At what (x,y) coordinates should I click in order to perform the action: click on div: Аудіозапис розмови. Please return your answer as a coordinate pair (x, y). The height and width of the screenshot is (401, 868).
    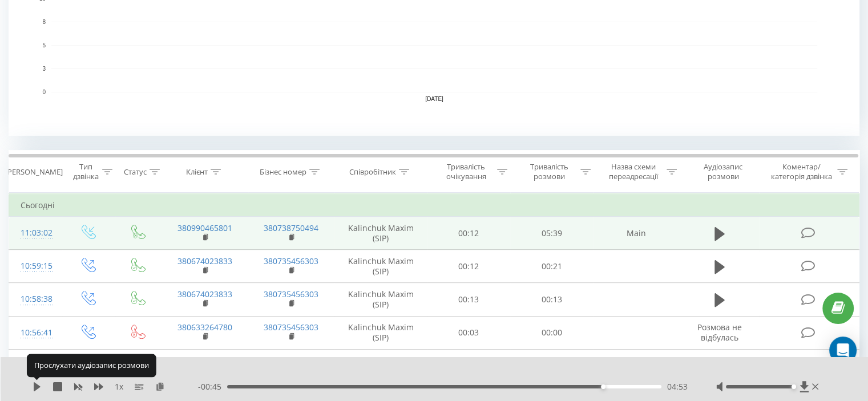
    Looking at the image, I should click on (723, 172).